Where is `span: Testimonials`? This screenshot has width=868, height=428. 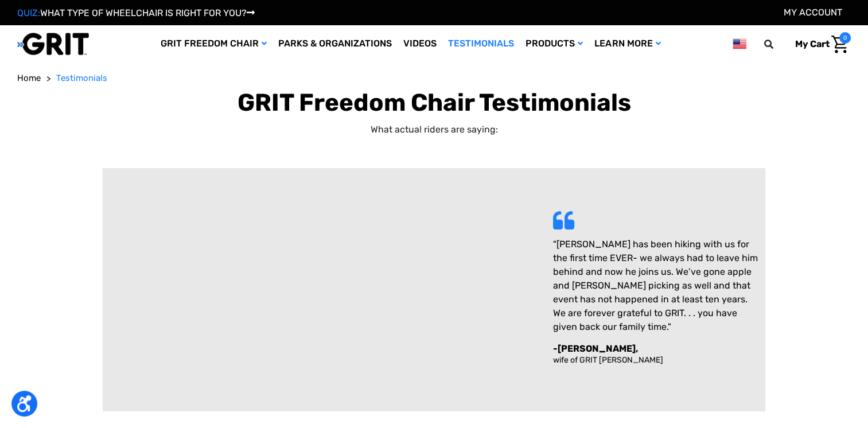
span: Testimonials is located at coordinates (81, 78).